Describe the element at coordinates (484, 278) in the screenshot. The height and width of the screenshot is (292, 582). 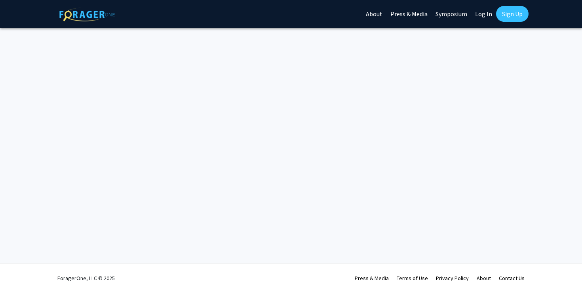
I see `a: About` at that location.